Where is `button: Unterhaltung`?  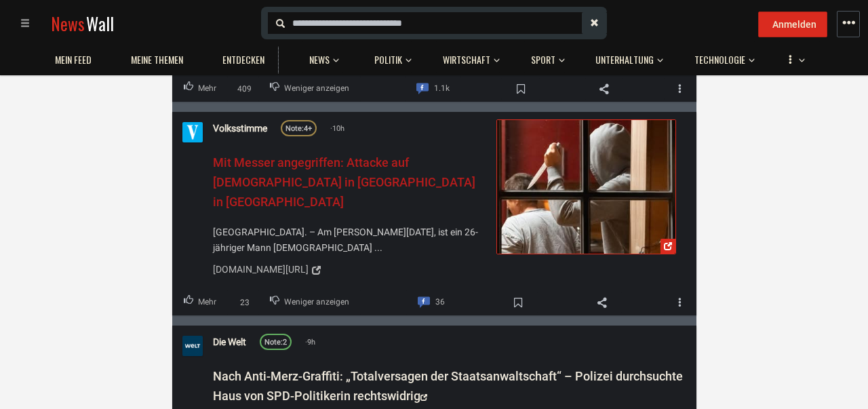 button: Unterhaltung is located at coordinates (626, 57).